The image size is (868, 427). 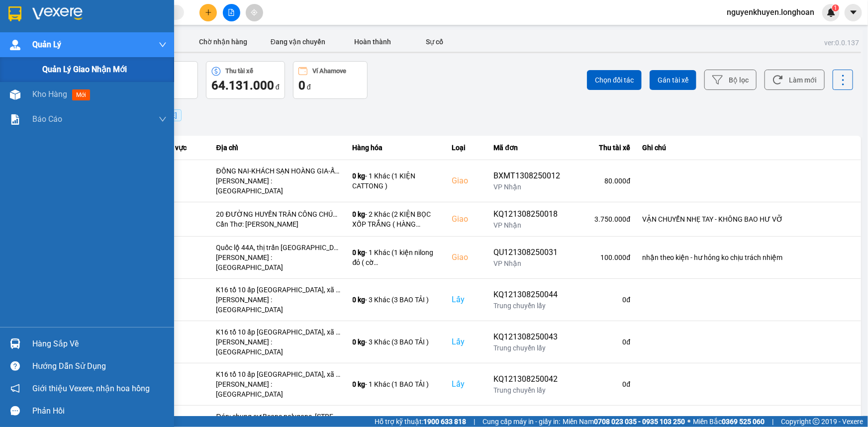 What do you see at coordinates (396, 181) in the screenshot?
I see `div: - 1 Khác (1 KIỆN CATTONG )` at bounding box center [396, 181].